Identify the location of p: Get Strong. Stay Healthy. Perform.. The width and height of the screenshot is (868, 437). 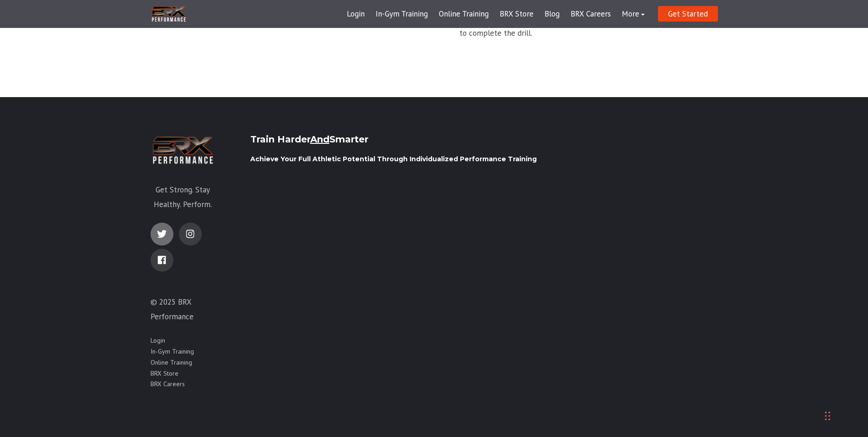
(183, 197).